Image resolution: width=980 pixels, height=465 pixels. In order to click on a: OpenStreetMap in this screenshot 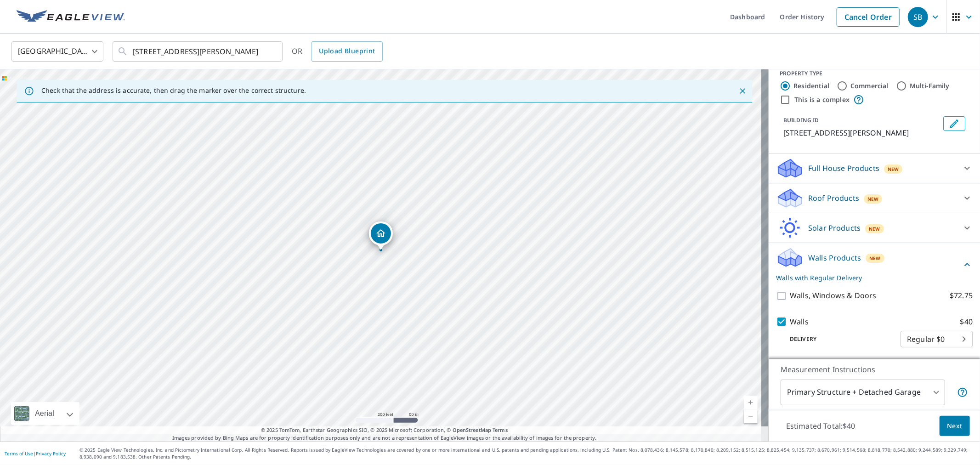, I will do `click(472, 430)`.